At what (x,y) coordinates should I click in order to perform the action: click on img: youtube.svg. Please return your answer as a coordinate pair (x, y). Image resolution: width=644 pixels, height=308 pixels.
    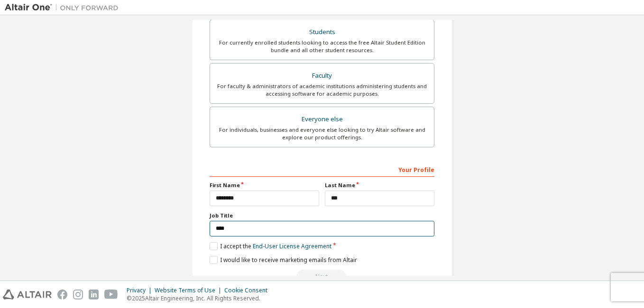
    Looking at the image, I should click on (111, 294).